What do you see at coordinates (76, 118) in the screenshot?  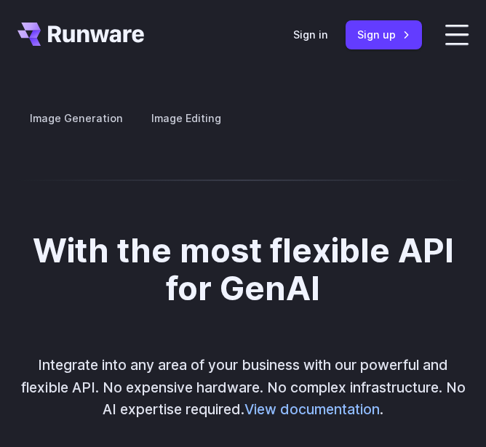 I see `label: Image Generation` at bounding box center [76, 118].